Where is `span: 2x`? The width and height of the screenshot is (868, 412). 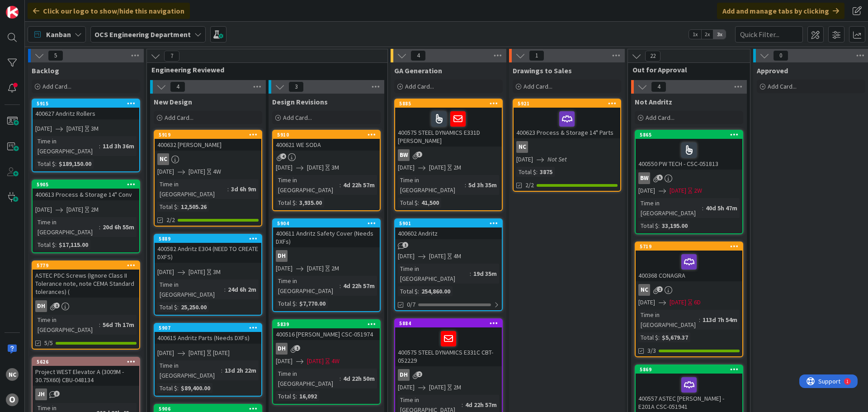
span: 2x is located at coordinates (707, 34).